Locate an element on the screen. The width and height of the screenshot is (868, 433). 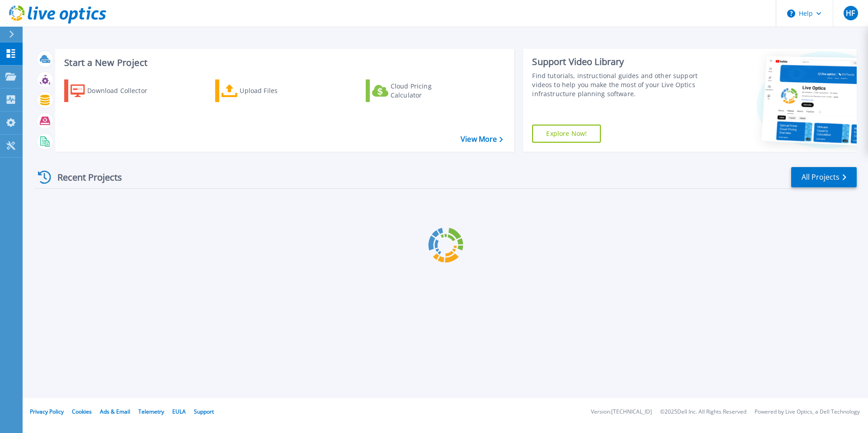
a: Ads & Email is located at coordinates (115, 411).